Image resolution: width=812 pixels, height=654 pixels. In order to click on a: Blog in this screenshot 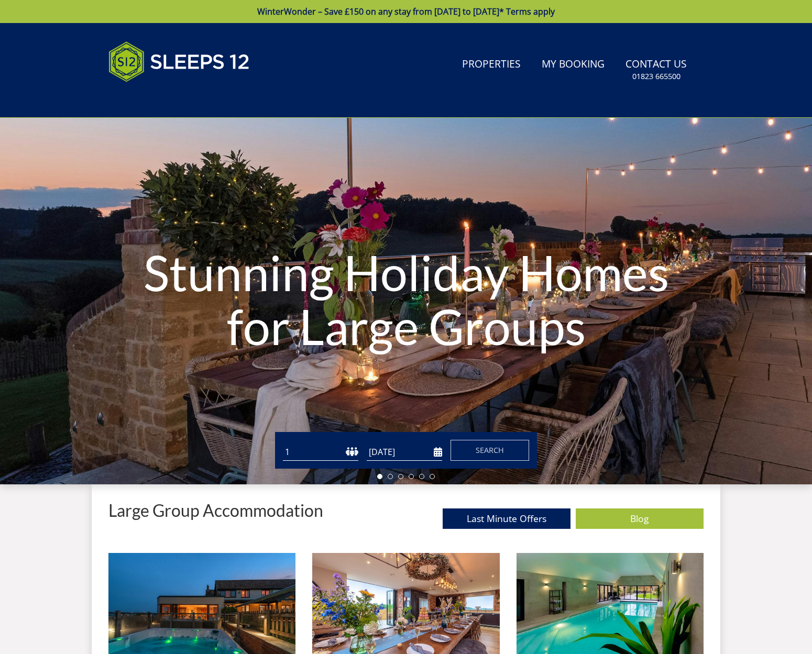, I will do `click(640, 519)`.